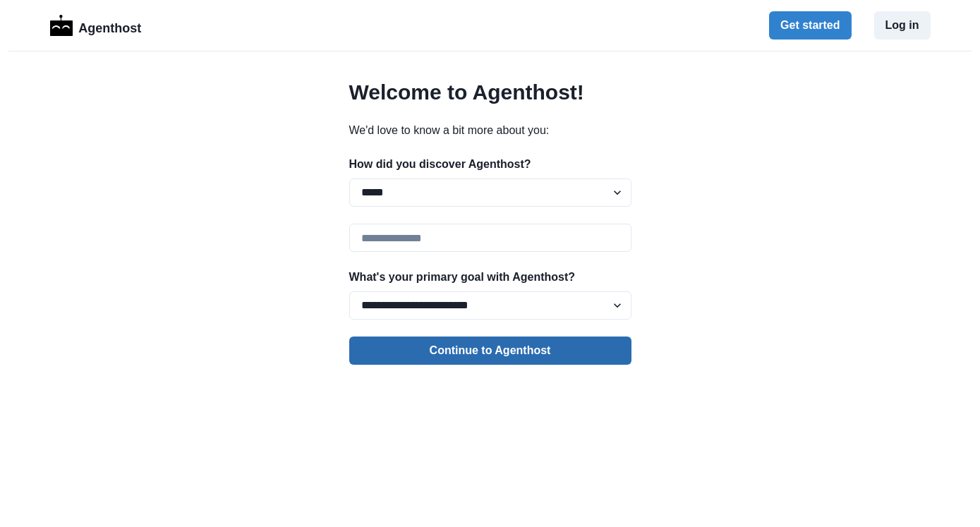  What do you see at coordinates (902, 26) in the screenshot?
I see `a: Log in` at bounding box center [902, 26].